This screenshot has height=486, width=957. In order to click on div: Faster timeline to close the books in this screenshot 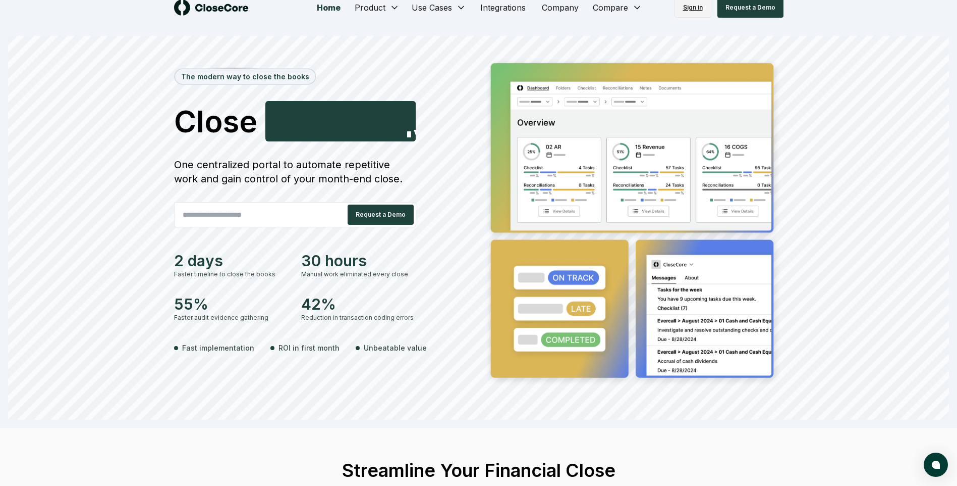, I will do `click(232, 274)`.